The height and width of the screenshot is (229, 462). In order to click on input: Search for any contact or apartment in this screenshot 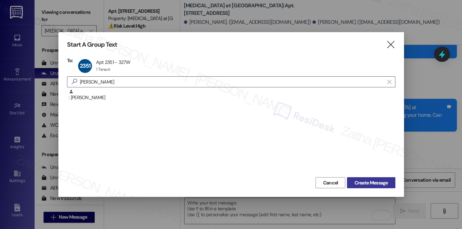, I will do `click(232, 82)`.